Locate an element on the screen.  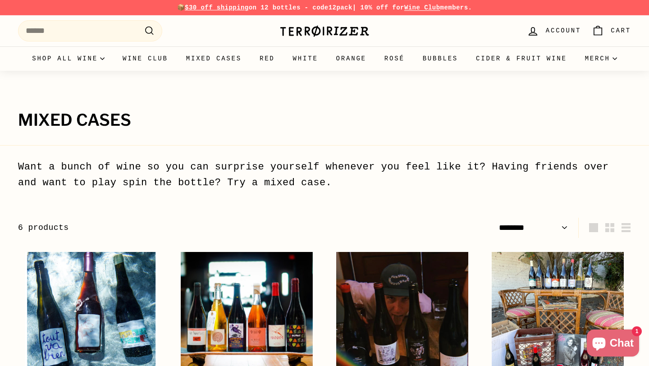
span: Account is located at coordinates (564, 31).